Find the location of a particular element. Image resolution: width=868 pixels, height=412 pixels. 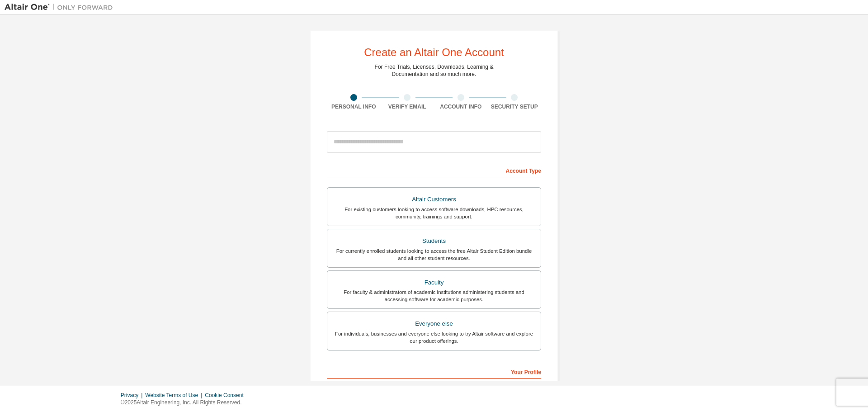

div: Account Type is located at coordinates (434, 170).